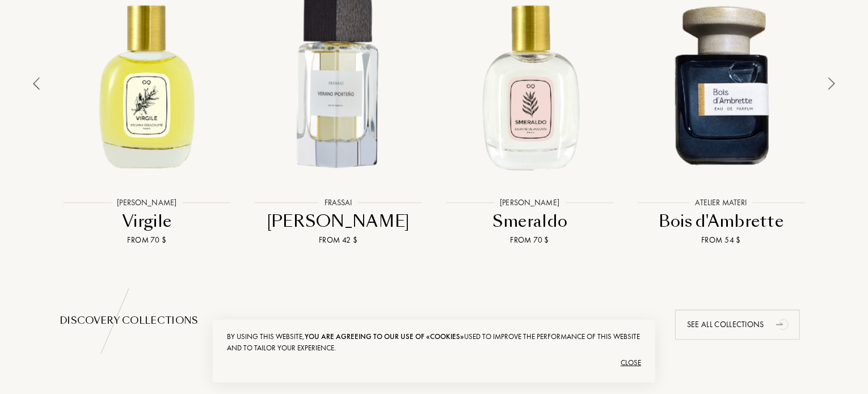 This screenshot has width=868, height=394. Describe the element at coordinates (36, 84) in the screenshot. I see `img: arrow_thin_left.png` at that location.